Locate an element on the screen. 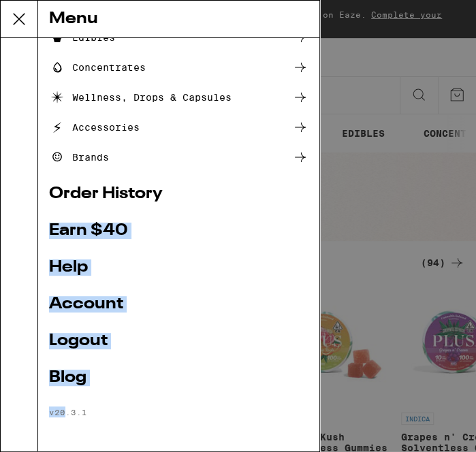  a: Concentrates is located at coordinates (178, 67).